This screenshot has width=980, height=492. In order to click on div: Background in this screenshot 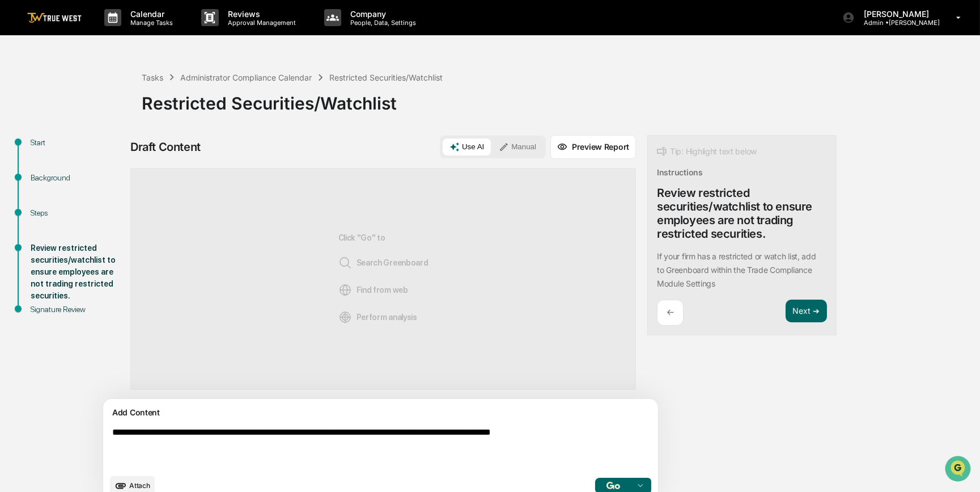, I will do `click(77, 177)`.